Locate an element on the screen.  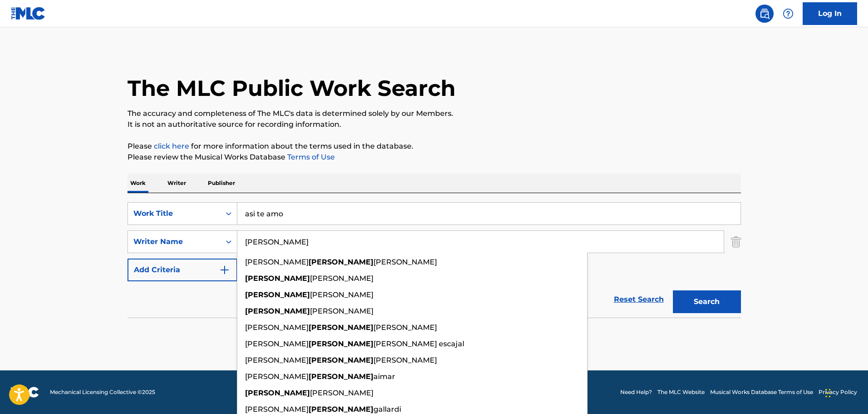
div: Work Title is located at coordinates (174, 214).